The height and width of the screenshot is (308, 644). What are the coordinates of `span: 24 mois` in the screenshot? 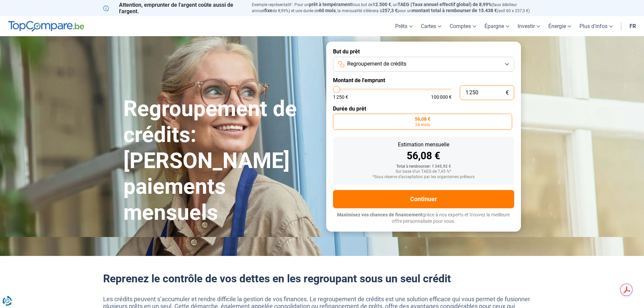 It's located at (423, 125).